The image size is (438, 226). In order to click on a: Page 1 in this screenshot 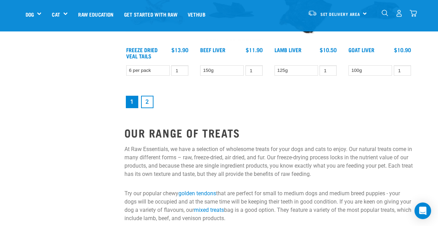, I will do `click(132, 102)`.